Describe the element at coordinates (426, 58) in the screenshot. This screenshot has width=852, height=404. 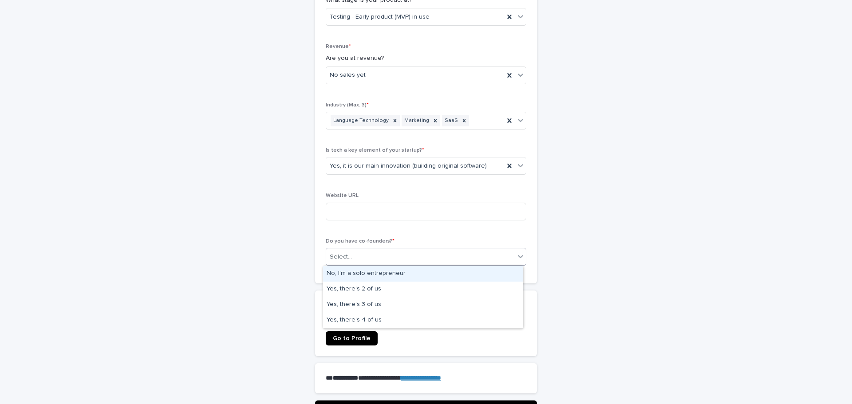
I see `p: Are you at revenue?` at that location.